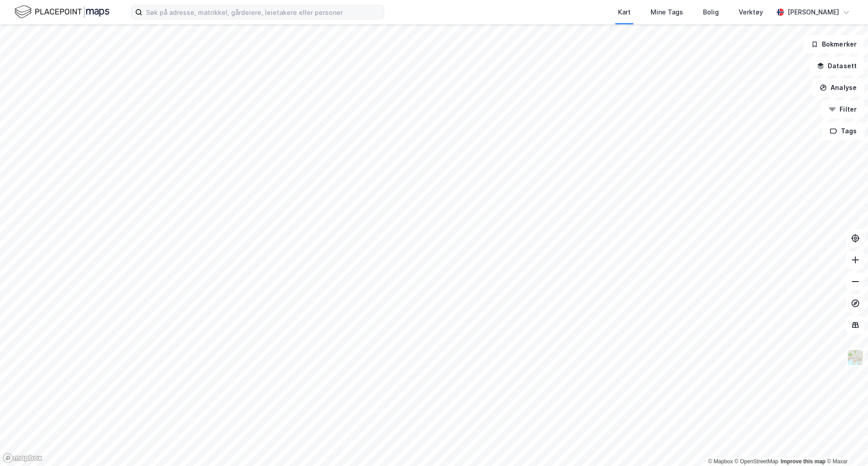 Image resolution: width=868 pixels, height=466 pixels. I want to click on div: Bolig, so click(710, 12).